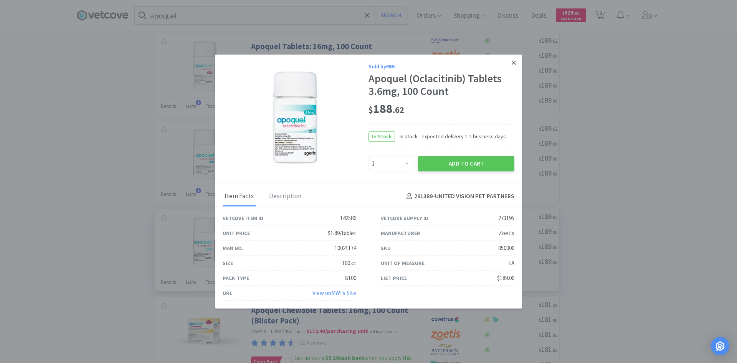  What do you see at coordinates (239, 197) in the screenshot?
I see `div: Item Facts` at bounding box center [239, 197].